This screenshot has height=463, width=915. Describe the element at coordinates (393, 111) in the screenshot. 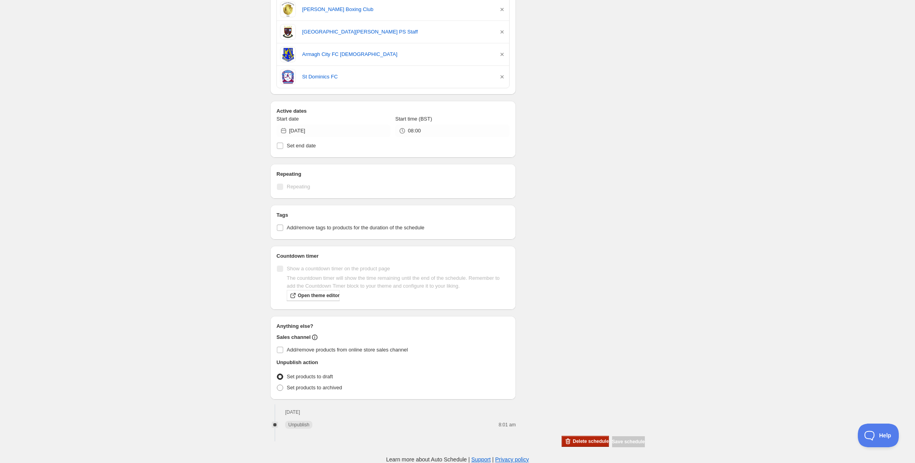

I see `h2: Active dates` at that location.